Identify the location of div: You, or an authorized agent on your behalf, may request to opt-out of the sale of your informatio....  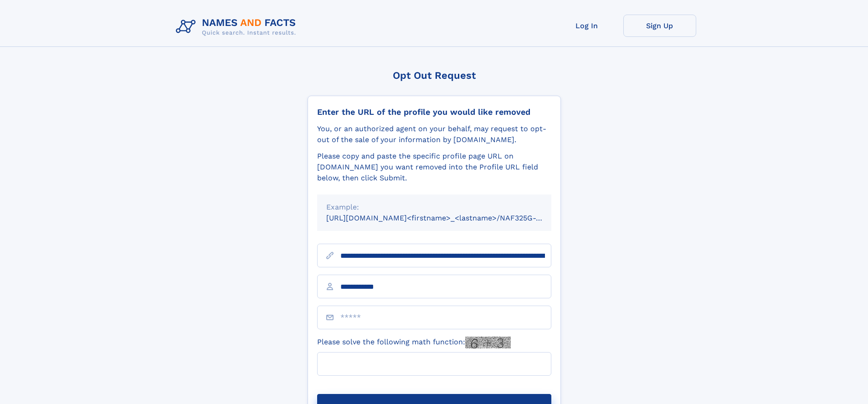
(434, 134).